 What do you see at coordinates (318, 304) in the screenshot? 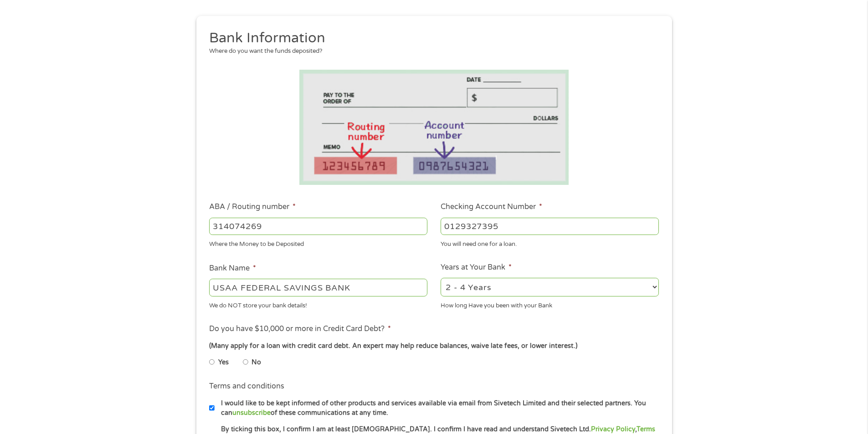
I see `div: We do NOT store your bank details!` at bounding box center [318, 304].